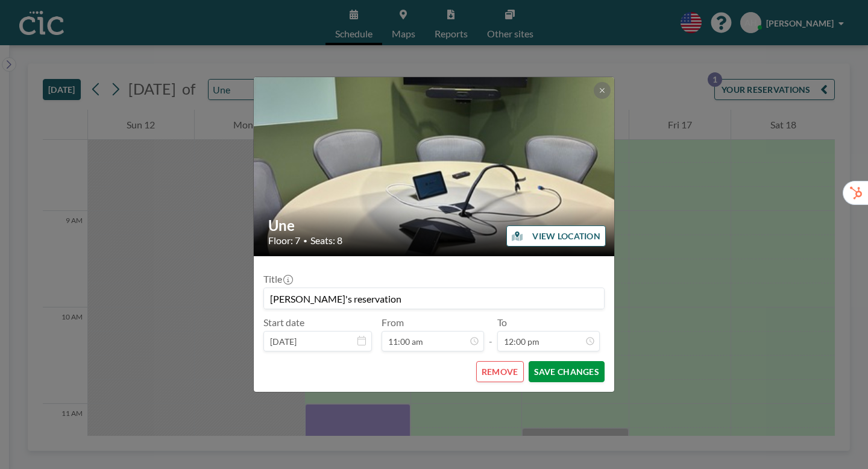 The width and height of the screenshot is (868, 469). I want to click on label: From, so click(393, 322).